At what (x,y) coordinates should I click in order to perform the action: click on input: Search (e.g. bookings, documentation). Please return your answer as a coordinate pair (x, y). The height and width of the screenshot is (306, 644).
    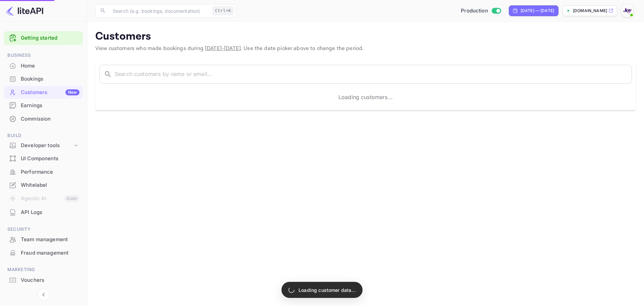
    Looking at the image, I should click on (159, 11).